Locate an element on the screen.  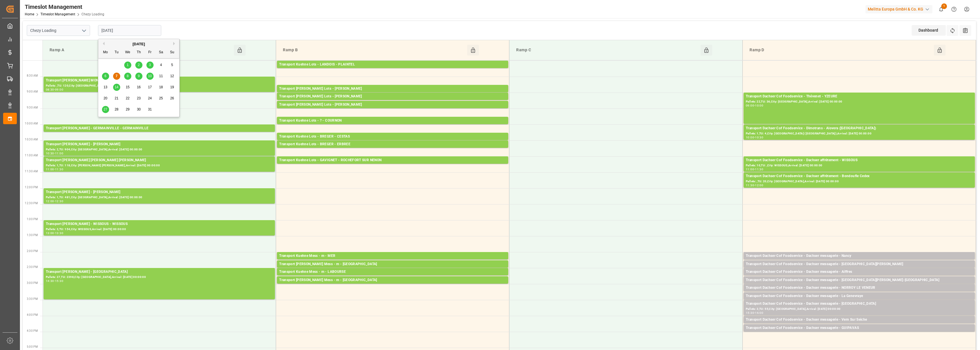
span: 9:00 AM is located at coordinates (32, 91).